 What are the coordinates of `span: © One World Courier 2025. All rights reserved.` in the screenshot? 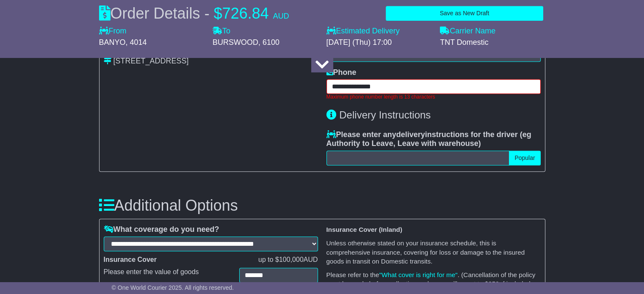 It's located at (173, 288).